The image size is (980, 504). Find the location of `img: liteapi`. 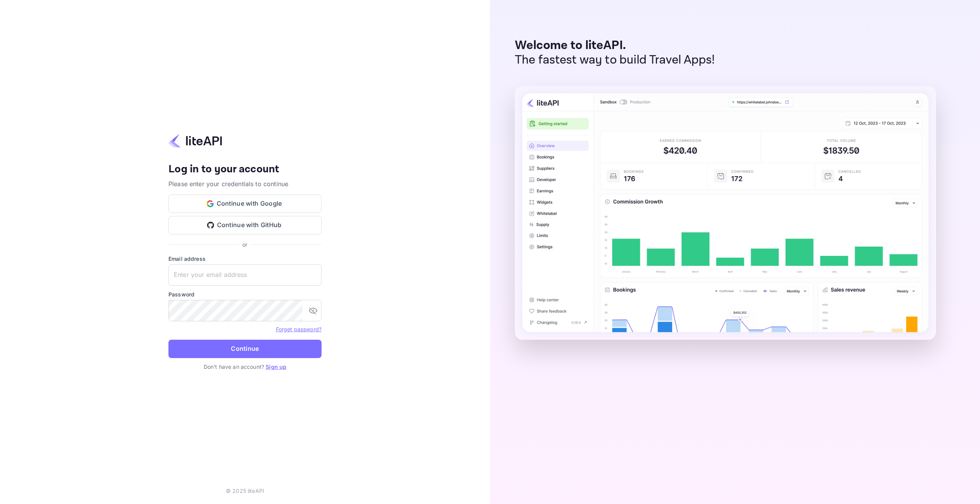

img: liteapi is located at coordinates (195, 140).